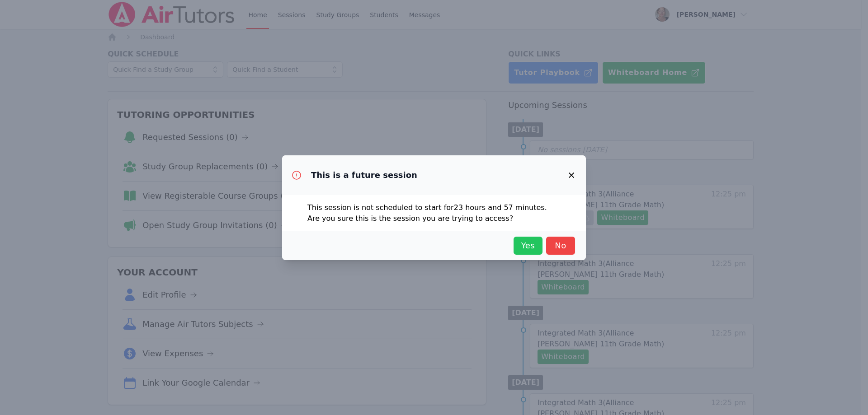 The width and height of the screenshot is (868, 415). What do you see at coordinates (528, 246) in the screenshot?
I see `span: Yes` at bounding box center [528, 246].